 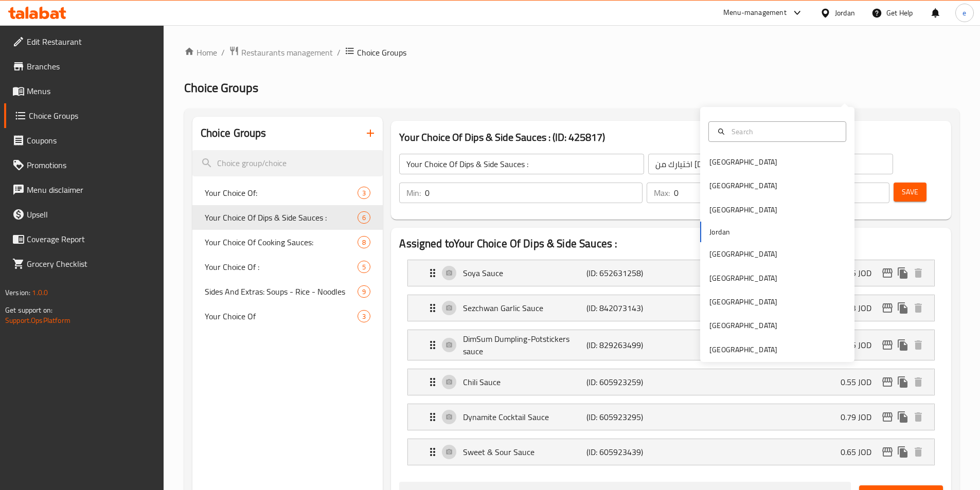 I want to click on span: Your Choice Of Dips & Side Sauces :, so click(x=281, y=218).